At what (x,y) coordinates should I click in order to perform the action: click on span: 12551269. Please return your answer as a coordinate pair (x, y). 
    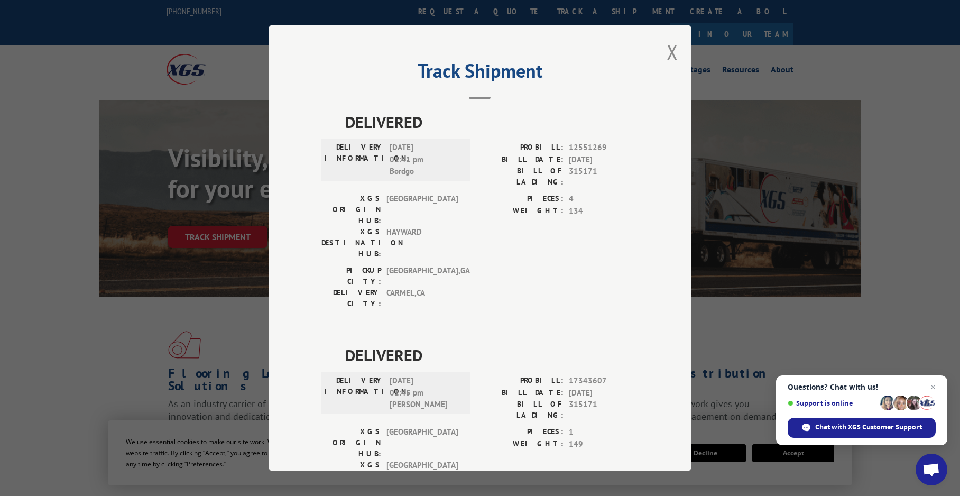
    Looking at the image, I should click on (604, 147).